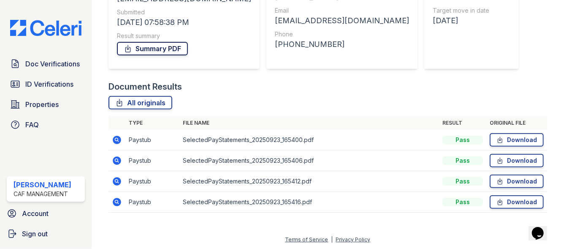 Image resolution: width=564 pixels, height=249 pixels. What do you see at coordinates (342, 34) in the screenshot?
I see `div: Phone` at bounding box center [342, 34].